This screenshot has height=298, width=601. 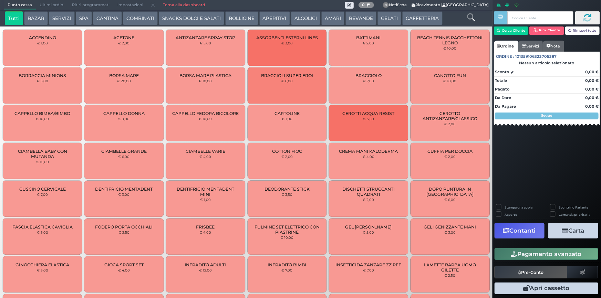 I want to click on button: Pre-Conto, so click(x=531, y=272).